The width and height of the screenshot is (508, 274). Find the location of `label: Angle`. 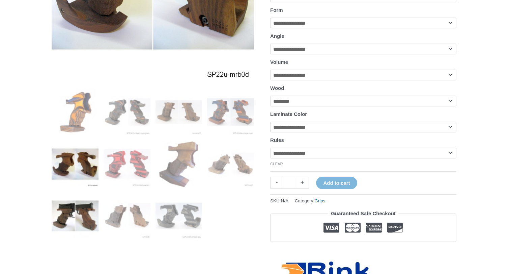

label: Angle is located at coordinates (278, 36).